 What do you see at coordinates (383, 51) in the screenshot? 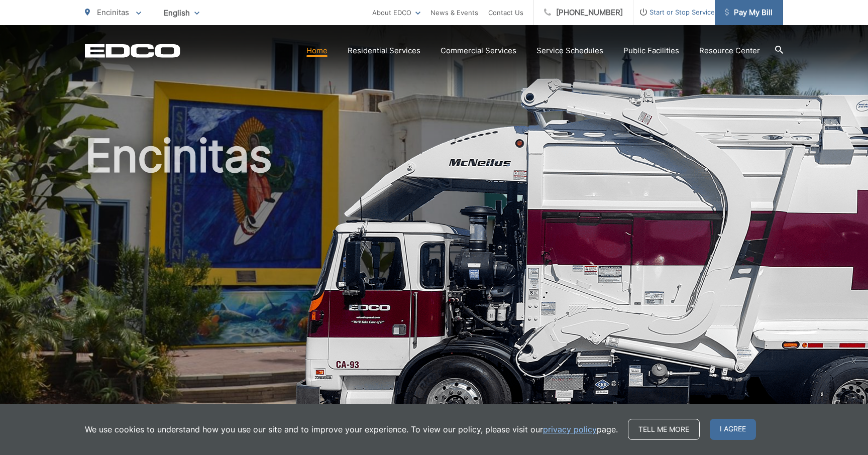
I see `a: Residential Services` at bounding box center [383, 51].